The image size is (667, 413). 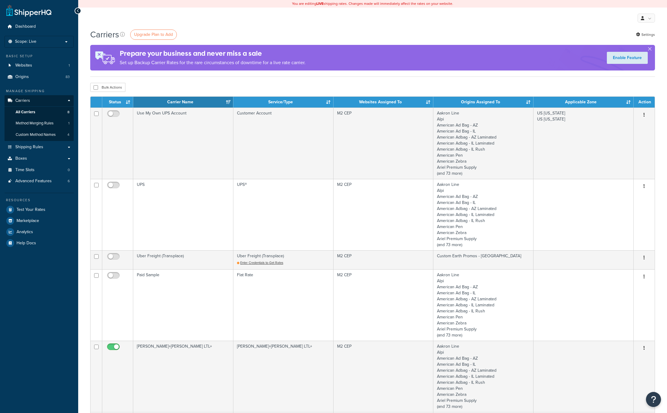 What do you see at coordinates (39, 200) in the screenshot?
I see `div: Resources` at bounding box center [39, 200].